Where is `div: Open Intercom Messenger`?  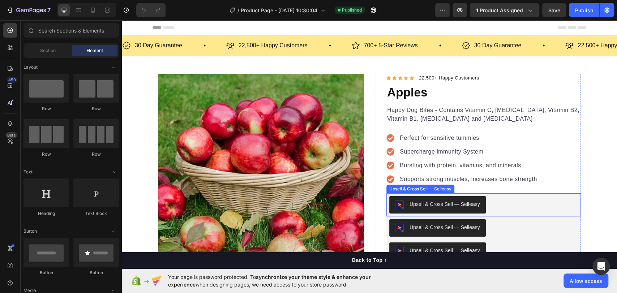
div: Open Intercom Messenger is located at coordinates (601, 266).